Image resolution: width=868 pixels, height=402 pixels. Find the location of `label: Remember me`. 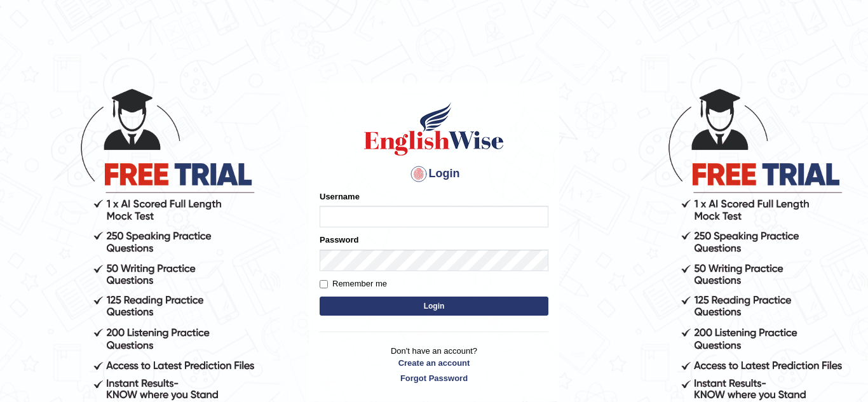

label: Remember me is located at coordinates (353, 284).